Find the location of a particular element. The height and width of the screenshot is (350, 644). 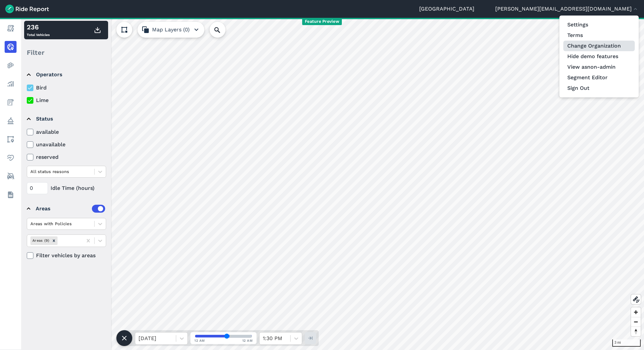

a: Terms is located at coordinates (599, 35).